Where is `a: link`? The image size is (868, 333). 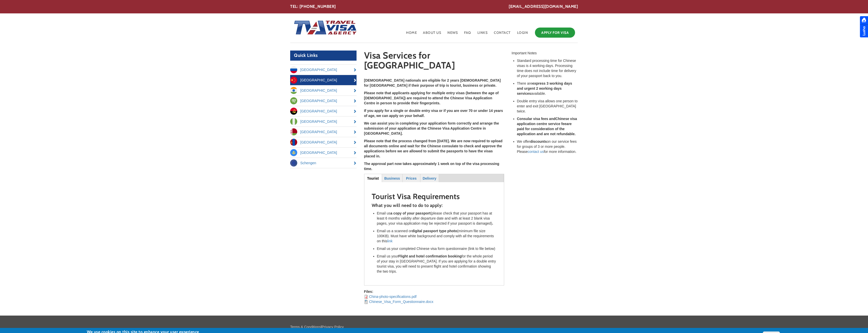
a: link is located at coordinates (390, 241).